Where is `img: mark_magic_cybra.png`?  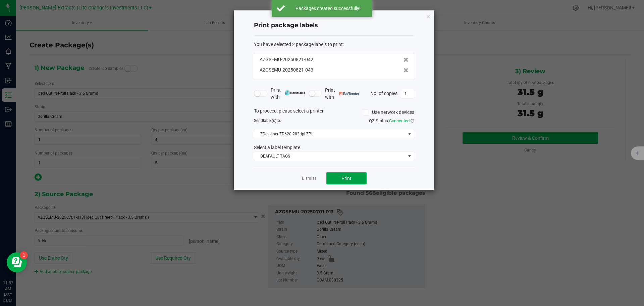
img: mark_magic_cybra.png is located at coordinates (295, 93).